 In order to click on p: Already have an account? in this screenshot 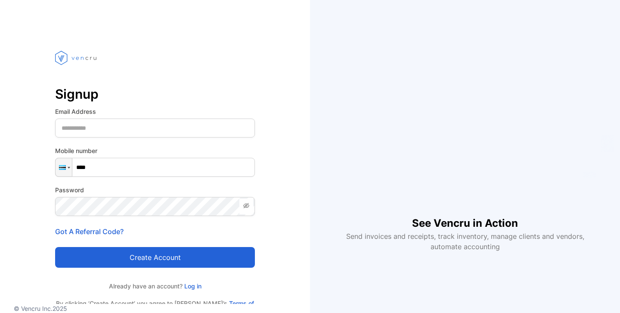, I will do `click(155, 286)`.